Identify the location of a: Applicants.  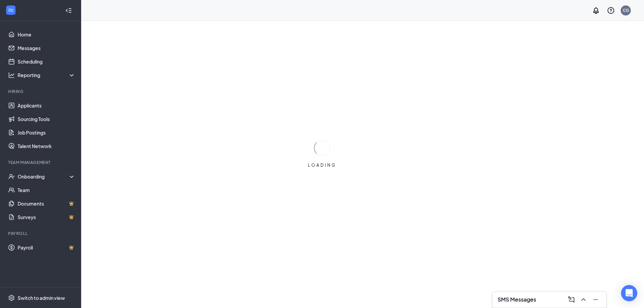
(46, 105).